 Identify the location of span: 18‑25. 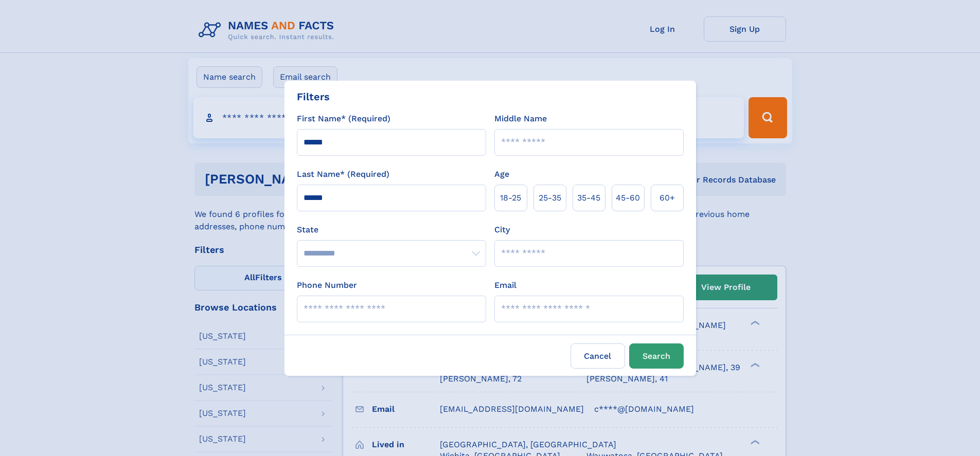
(510, 198).